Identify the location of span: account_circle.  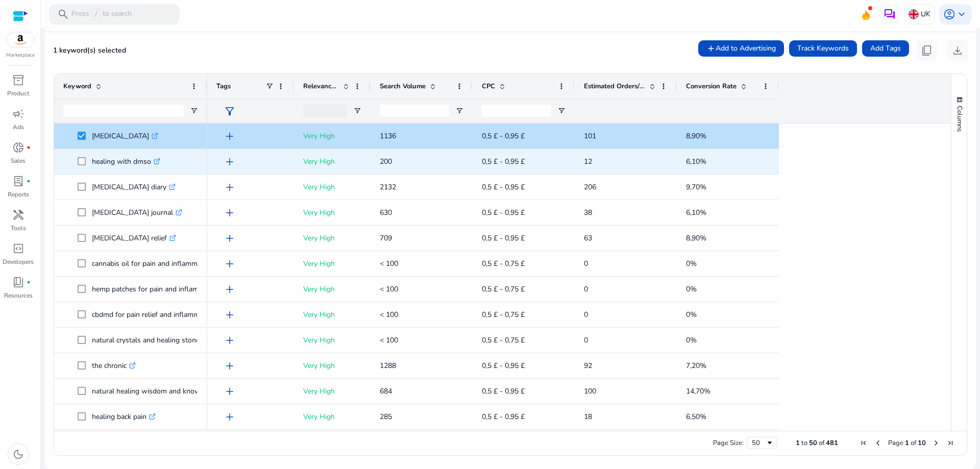
(950, 14).